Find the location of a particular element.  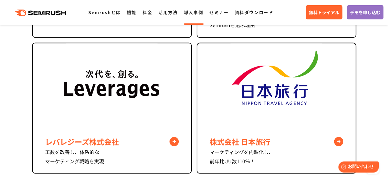

a: 導入事例 is located at coordinates (193, 12).